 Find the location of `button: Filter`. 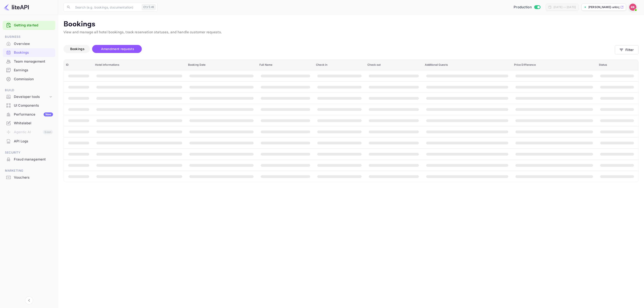

button: Filter is located at coordinates (627, 50).